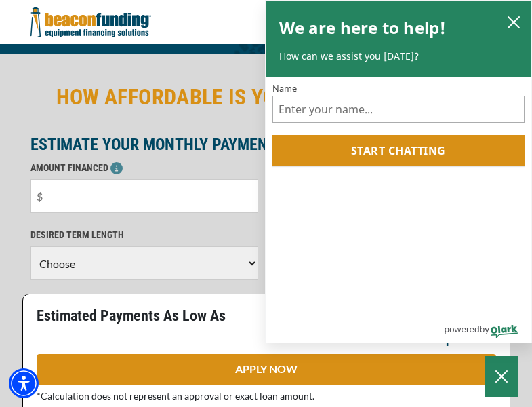 This screenshot has height=407, width=532. What do you see at coordinates (502, 376) in the screenshot?
I see `button: Close Chatbox` at bounding box center [502, 376].